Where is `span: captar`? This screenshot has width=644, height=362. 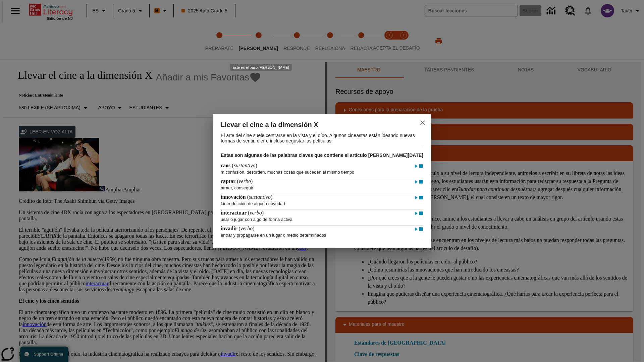
span: captar is located at coordinates (229, 181).